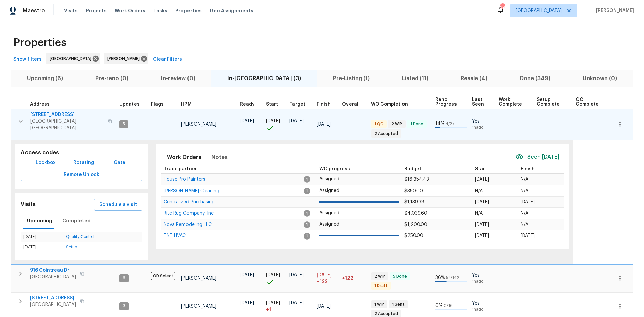 Image resolution: width=644 pixels, height=317 pixels. I want to click on span: Clear Filters, so click(167, 59).